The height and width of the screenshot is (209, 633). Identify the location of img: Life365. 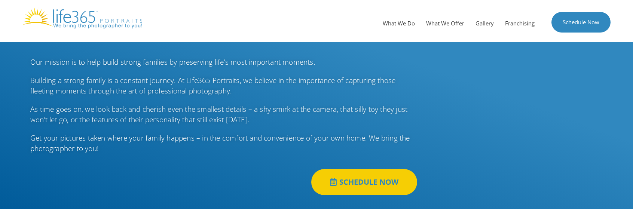
(82, 18).